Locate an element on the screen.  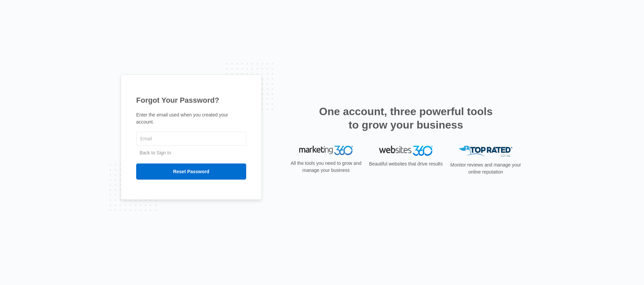
img: Marketing 360 is located at coordinates (326, 150).